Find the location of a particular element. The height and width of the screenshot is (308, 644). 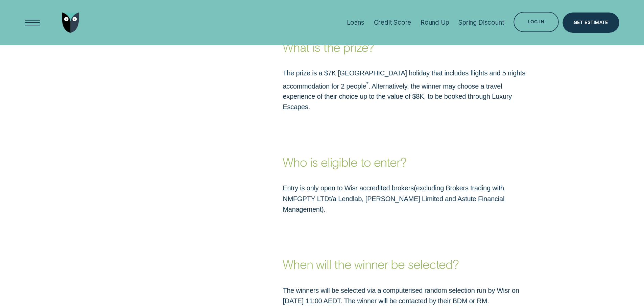

strong: When will the winner be selected? is located at coordinates (370, 264).